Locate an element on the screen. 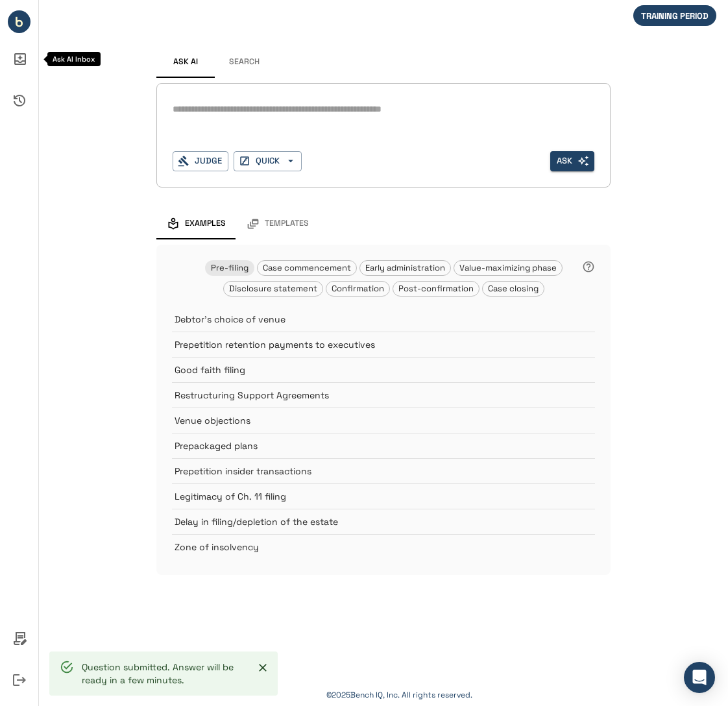  div: Post-confirmation is located at coordinates (436, 289).